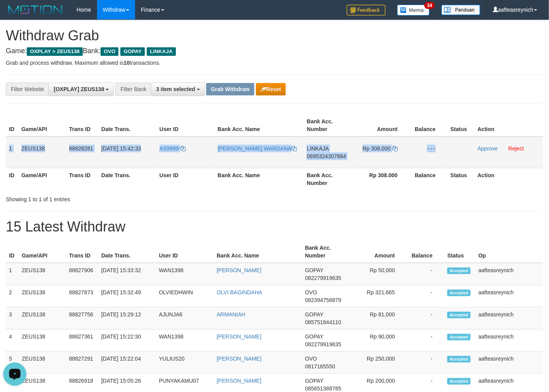 This screenshot has width=549, height=392. I want to click on a: ARMANIAH, so click(231, 314).